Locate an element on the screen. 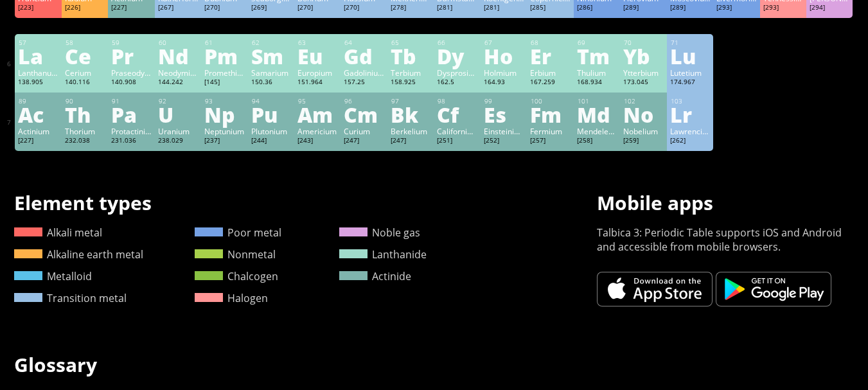  div: Berkelium is located at coordinates (411, 131).